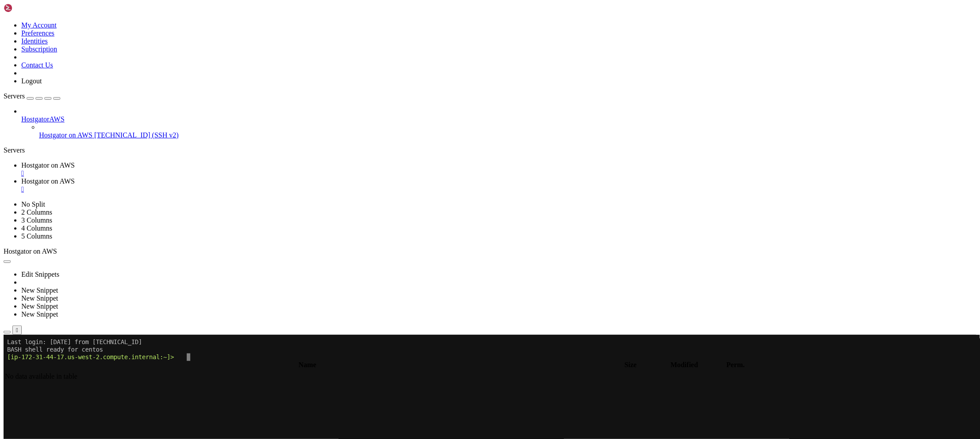 The height and width of the screenshot is (439, 980). Describe the element at coordinates (32, 81) in the screenshot. I see `a: Logout` at that location.